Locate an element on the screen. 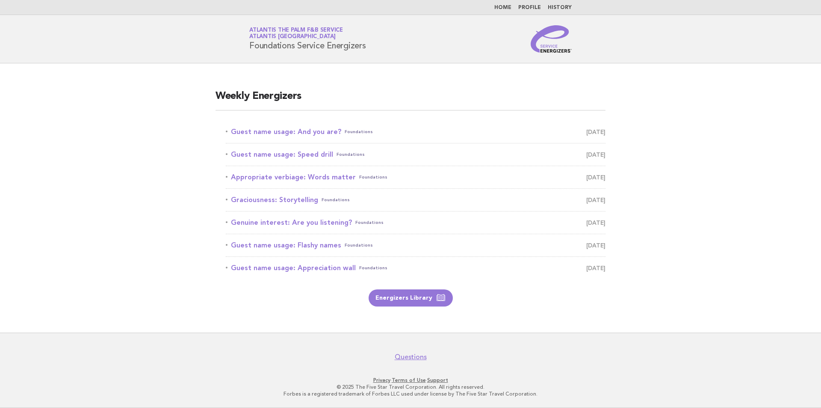 This screenshot has height=408, width=821. a: Profile is located at coordinates (529, 8).